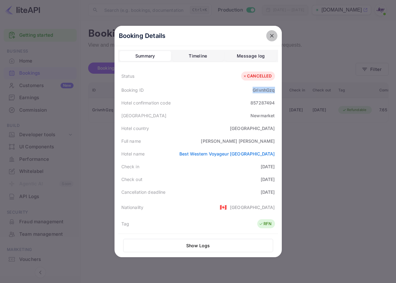 The width and height of the screenshot is (396, 283). What do you see at coordinates (135, 128) in the screenshot?
I see `div: Hotel country` at bounding box center [135, 128].